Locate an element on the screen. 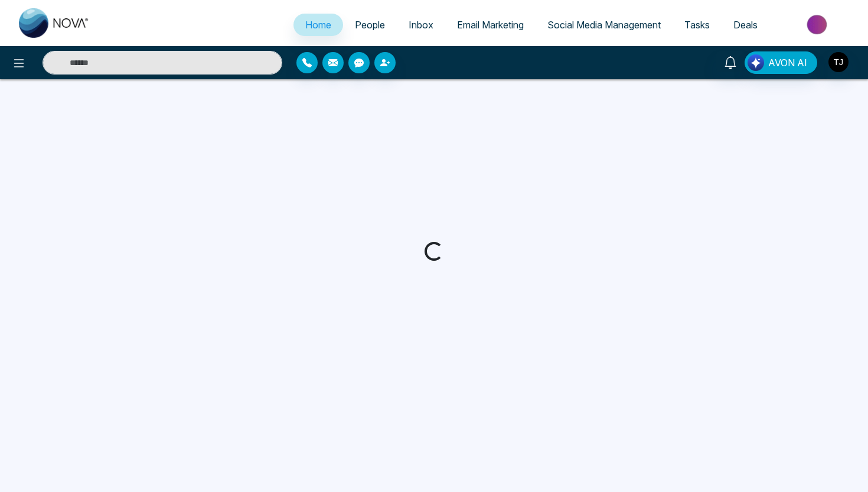 This screenshot has width=868, height=492. a: Home is located at coordinates (318, 25).